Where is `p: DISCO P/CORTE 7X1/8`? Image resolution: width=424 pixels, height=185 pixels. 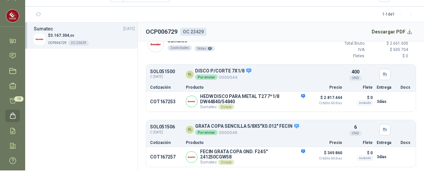 p: DISCO P/CORTE 7X1/8 is located at coordinates (223, 71).